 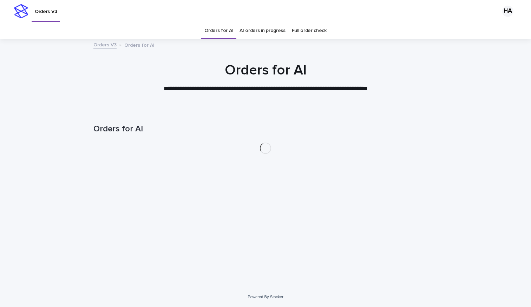 I want to click on div: HA, so click(x=508, y=11).